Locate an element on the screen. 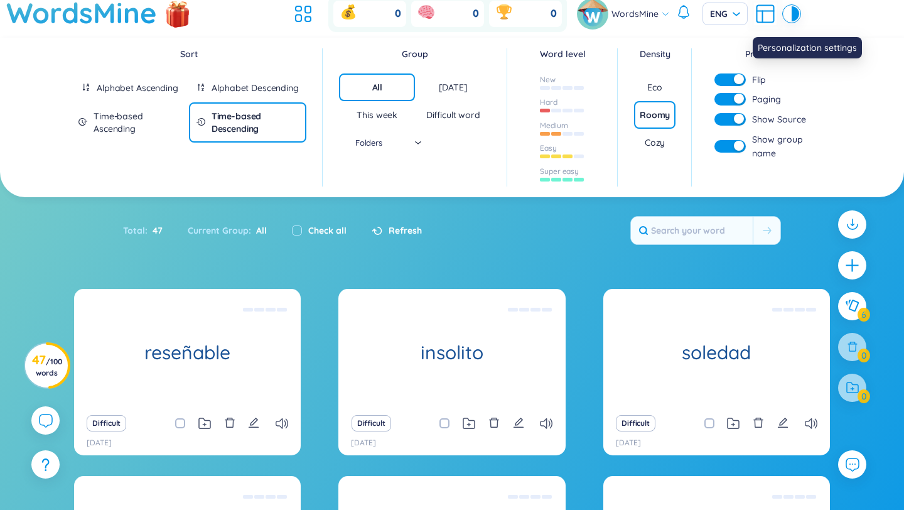 This screenshot has height=510, width=904. div: Group is located at coordinates (415, 54).